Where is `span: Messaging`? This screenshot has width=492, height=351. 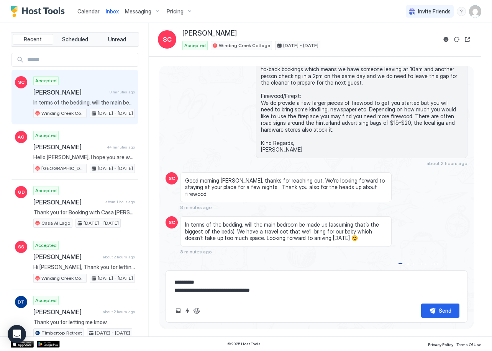 span: Messaging is located at coordinates (138, 11).